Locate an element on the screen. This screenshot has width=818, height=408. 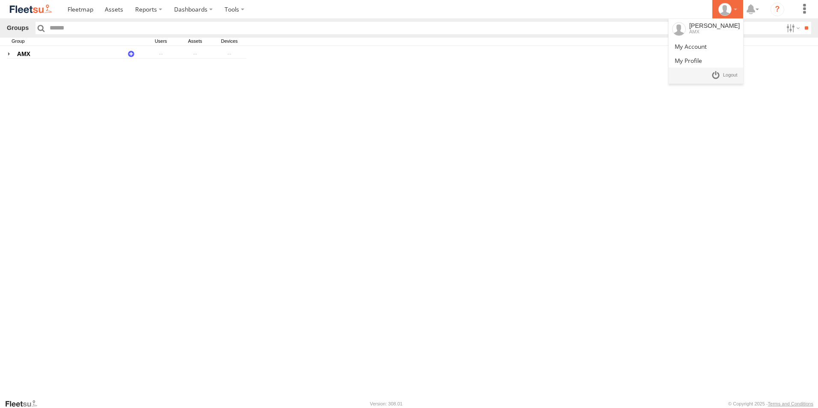
h1: Groups is located at coordinates (18, 28).